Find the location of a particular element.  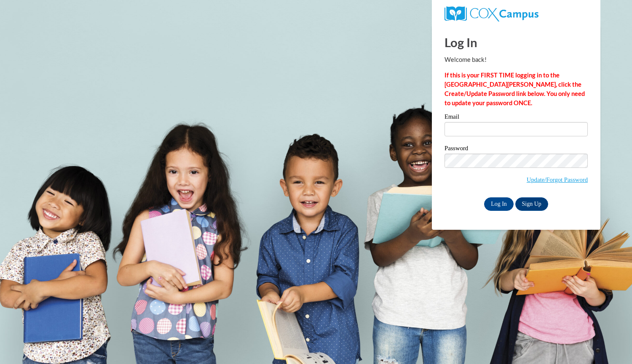

label: Password is located at coordinates (516, 149).